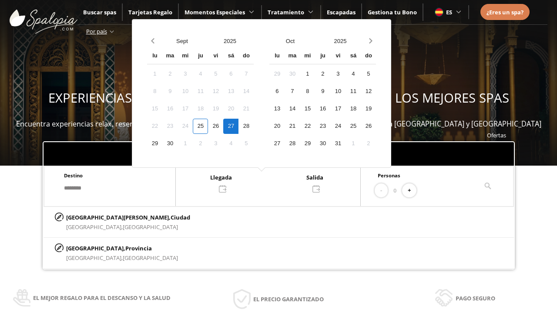 The width and height of the screenshot is (557, 313). I want to click on span: Escapadas, so click(341, 12).